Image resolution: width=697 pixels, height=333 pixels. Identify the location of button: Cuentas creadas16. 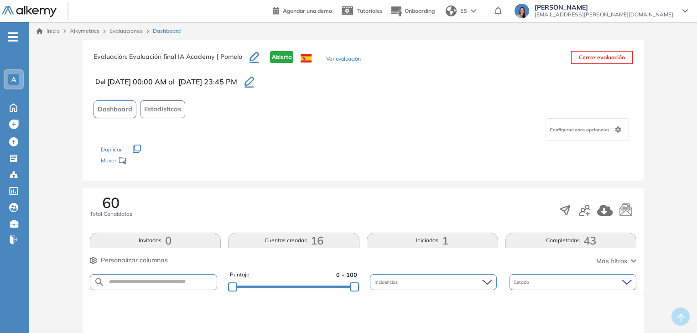
(294, 240).